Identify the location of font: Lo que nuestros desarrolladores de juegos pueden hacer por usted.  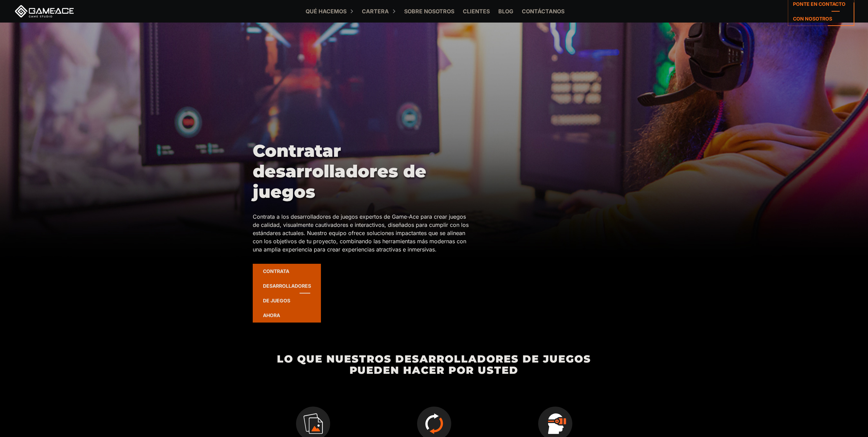
(434, 364).